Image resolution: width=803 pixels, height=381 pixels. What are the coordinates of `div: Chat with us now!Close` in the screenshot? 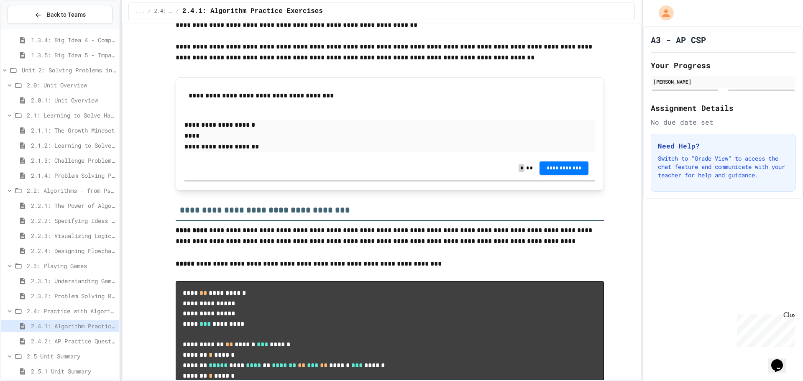 It's located at (31, 28).